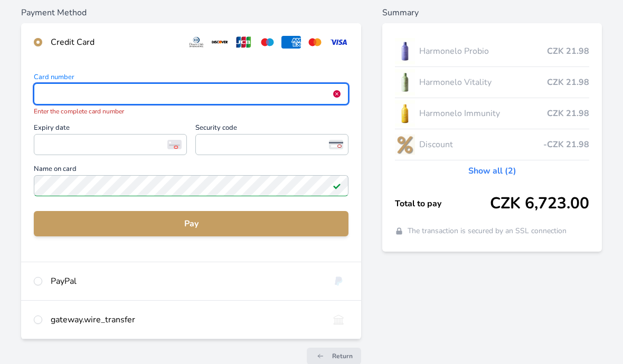 Image resolution: width=623 pixels, height=364 pixels. What do you see at coordinates (191, 13) in the screenshot?
I see `h6: Payment Method` at bounding box center [191, 13].